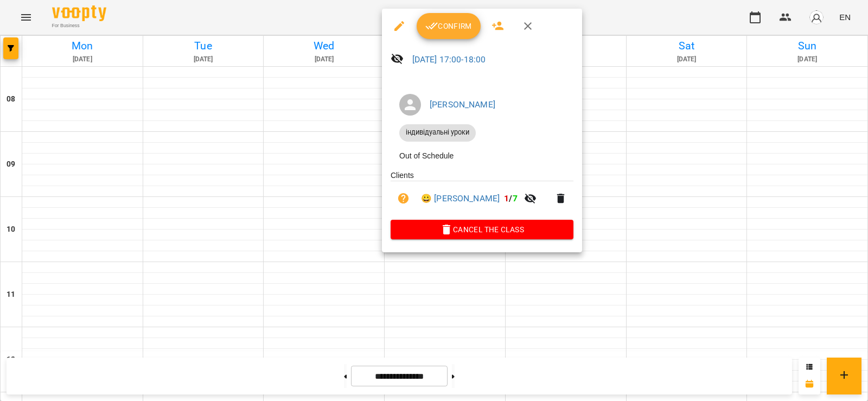 The width and height of the screenshot is (868, 401). Describe the element at coordinates (482, 195) in the screenshot. I see `ul: Clients` at that location.